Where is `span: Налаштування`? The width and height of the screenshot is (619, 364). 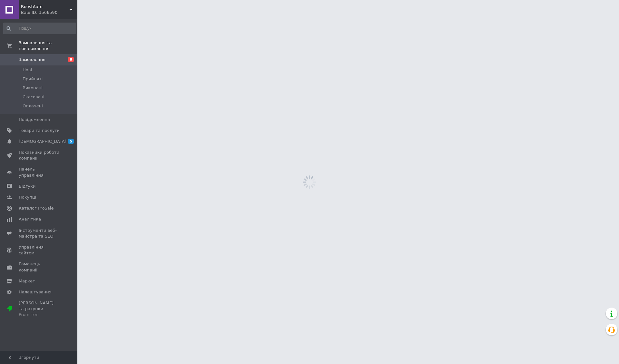 span: Налаштування is located at coordinates (35, 292).